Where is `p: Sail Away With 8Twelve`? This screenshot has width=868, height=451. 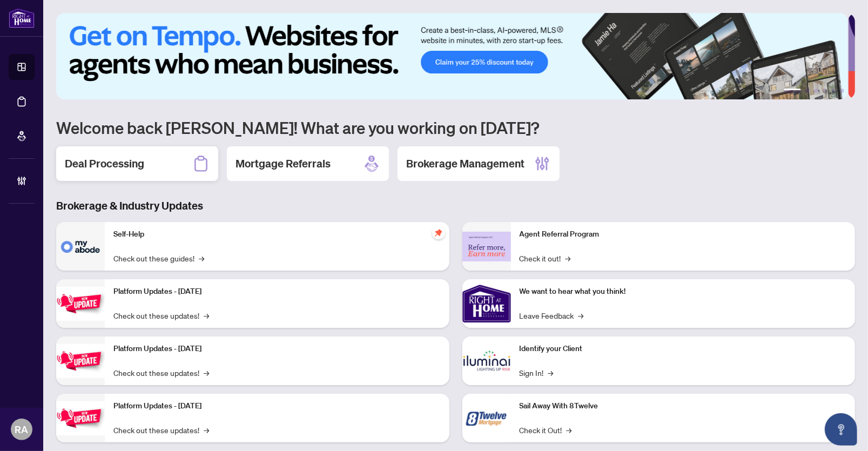
p: Sail Away With 8Twelve is located at coordinates (683, 406).